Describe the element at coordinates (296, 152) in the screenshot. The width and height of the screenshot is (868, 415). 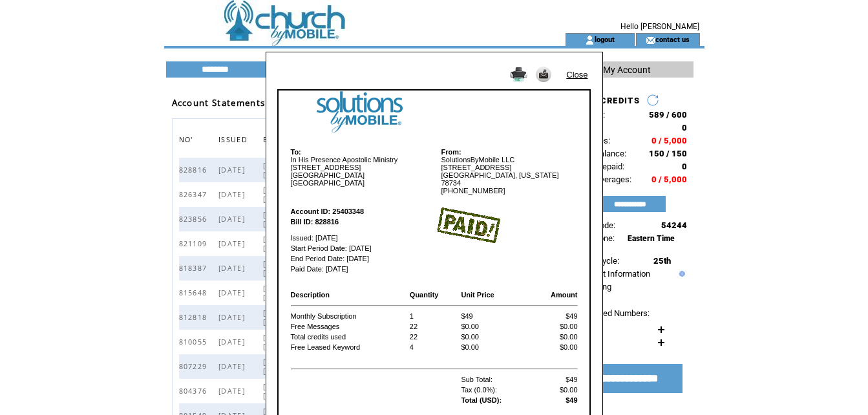
I see `b: To:` at that location.